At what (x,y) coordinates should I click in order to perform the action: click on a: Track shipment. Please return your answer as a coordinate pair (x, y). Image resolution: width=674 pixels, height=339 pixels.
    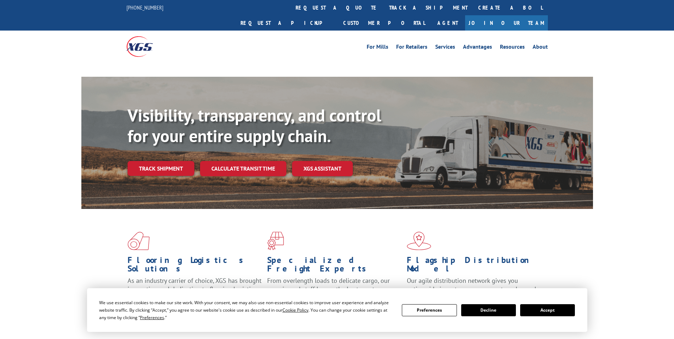
    Looking at the image, I should click on (161, 168).